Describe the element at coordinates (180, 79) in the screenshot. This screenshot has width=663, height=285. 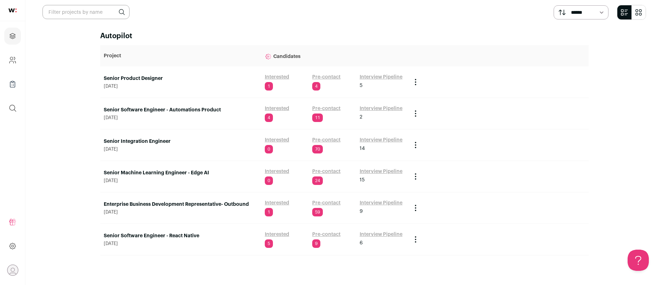
I see `a: Senior Product Designer` at that location.